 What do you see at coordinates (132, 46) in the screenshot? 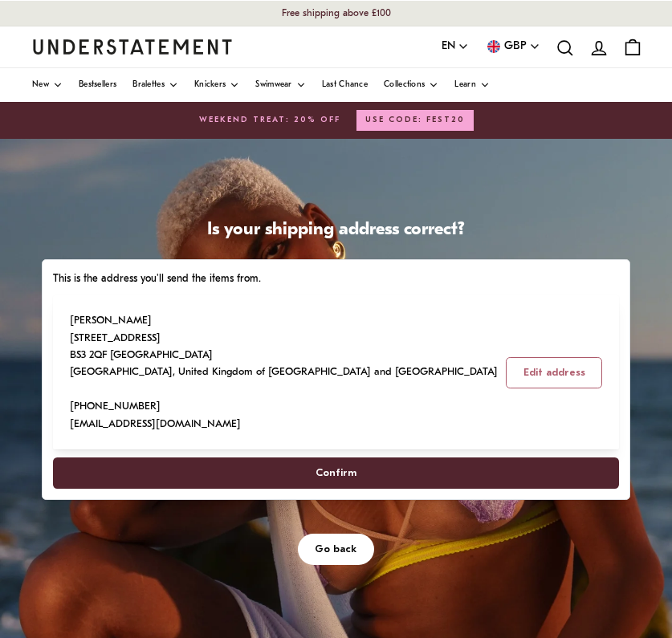
I see `a: Understatement Homepage` at bounding box center [132, 46].